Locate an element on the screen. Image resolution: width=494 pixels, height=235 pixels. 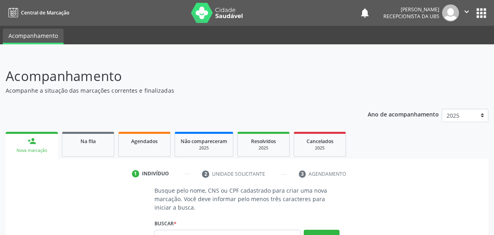
a: Central de Marcação is located at coordinates (37, 12).